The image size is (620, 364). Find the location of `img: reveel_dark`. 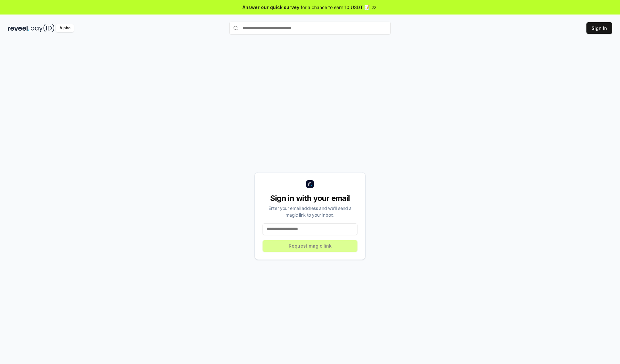

img: reveel_dark is located at coordinates (18, 28).